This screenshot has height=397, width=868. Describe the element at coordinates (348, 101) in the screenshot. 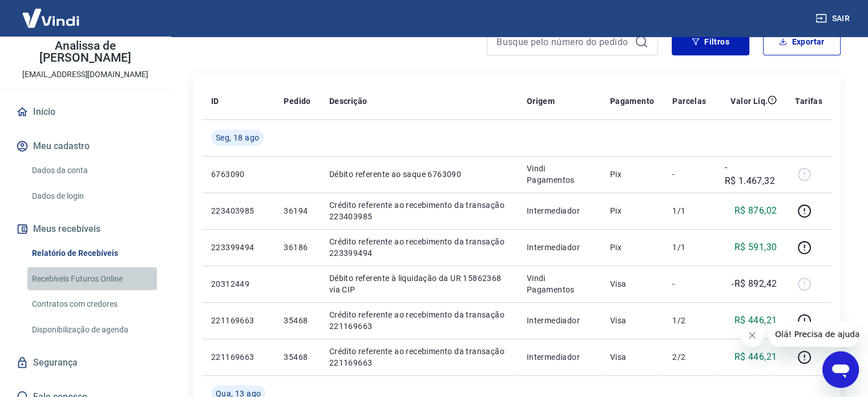

I see `p: Descrição` at that location.